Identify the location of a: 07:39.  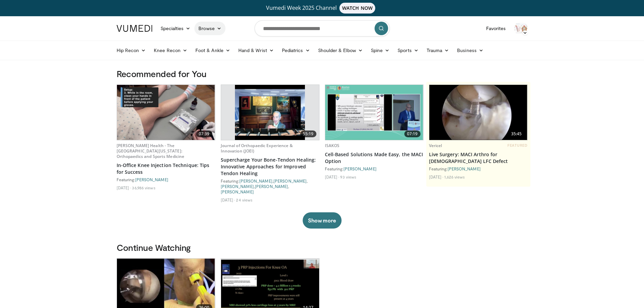
(166, 112).